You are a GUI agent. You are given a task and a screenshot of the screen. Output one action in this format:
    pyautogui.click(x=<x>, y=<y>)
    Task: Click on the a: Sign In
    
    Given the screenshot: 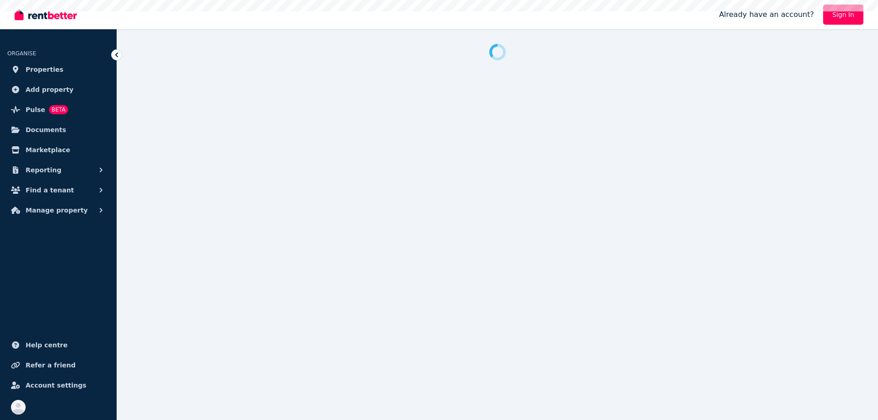 What is the action you would take?
    pyautogui.click(x=843, y=15)
    